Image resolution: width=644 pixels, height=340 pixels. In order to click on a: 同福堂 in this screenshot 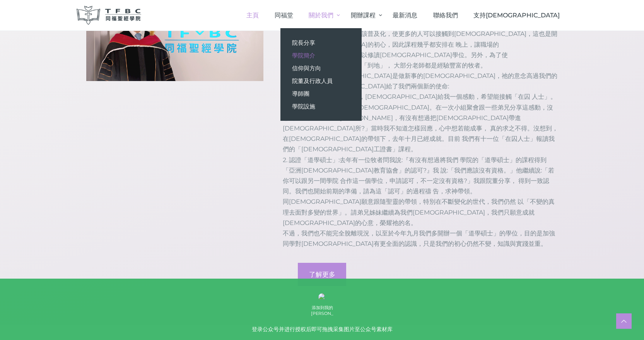, I will do `click(284, 15)`.